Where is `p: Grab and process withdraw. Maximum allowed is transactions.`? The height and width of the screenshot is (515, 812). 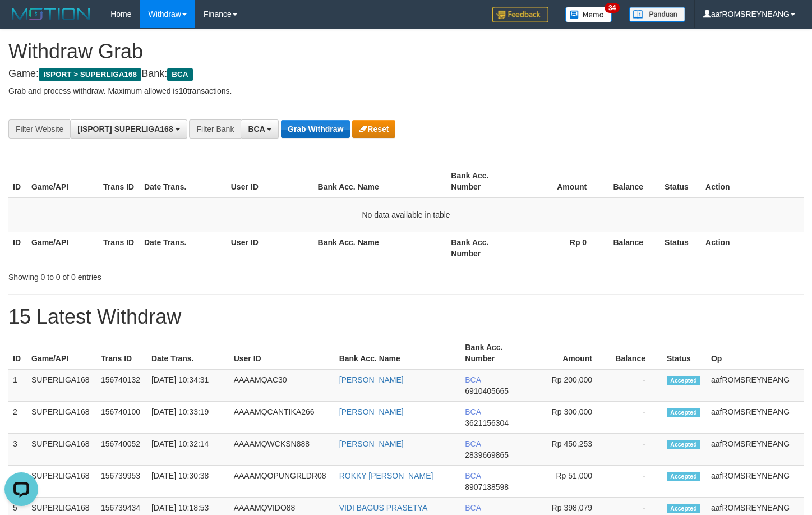 p: Grab and process withdraw. Maximum allowed is transactions. is located at coordinates (406, 91).